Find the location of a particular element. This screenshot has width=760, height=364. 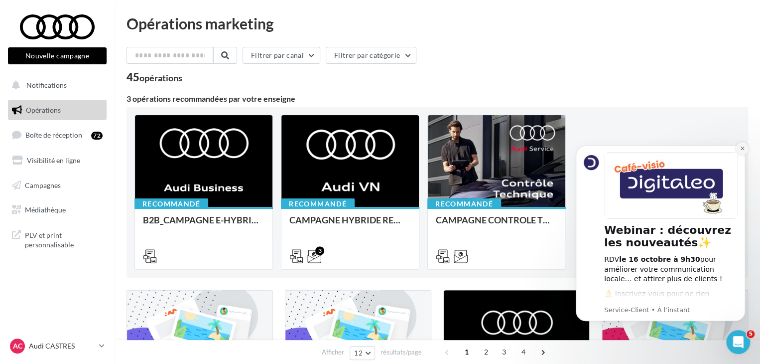

a: Campagnes is located at coordinates (57, 185).